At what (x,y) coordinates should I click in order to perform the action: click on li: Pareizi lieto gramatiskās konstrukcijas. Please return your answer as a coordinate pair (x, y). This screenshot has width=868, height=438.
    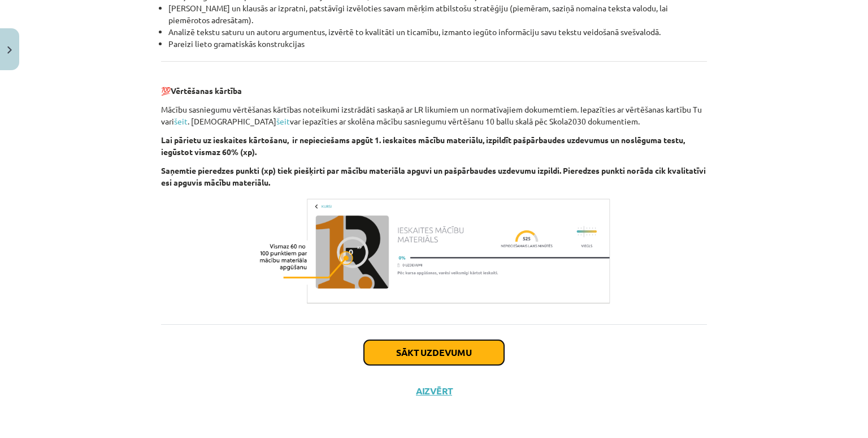
    Looking at the image, I should click on (438, 43).